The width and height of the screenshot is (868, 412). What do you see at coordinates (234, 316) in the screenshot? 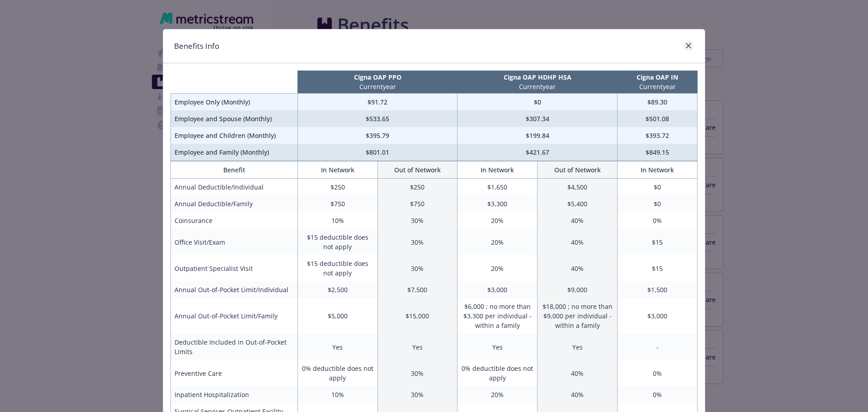
I see `td: Annual Out-of-Pocket Limit/Family` at bounding box center [234, 316].